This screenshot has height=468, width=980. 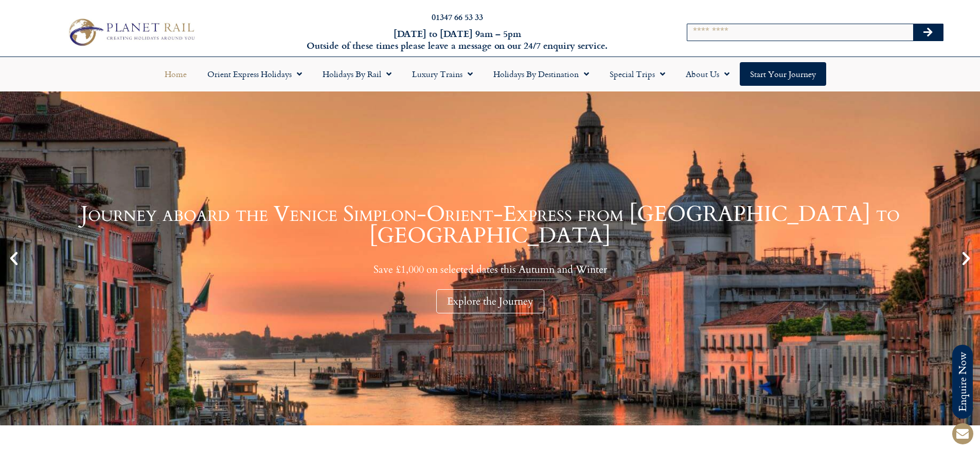 What do you see at coordinates (966, 259) in the screenshot?
I see `div: Next slide` at bounding box center [966, 259].